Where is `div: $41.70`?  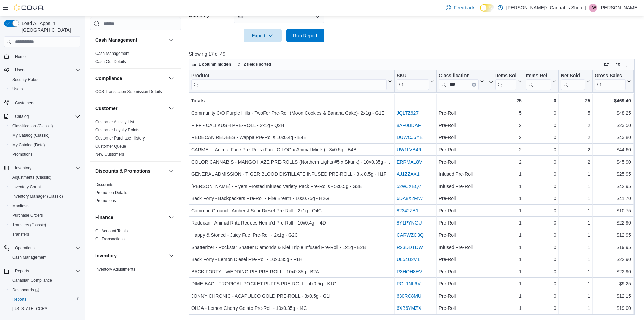
div: $41.70 is located at coordinates (613, 199).